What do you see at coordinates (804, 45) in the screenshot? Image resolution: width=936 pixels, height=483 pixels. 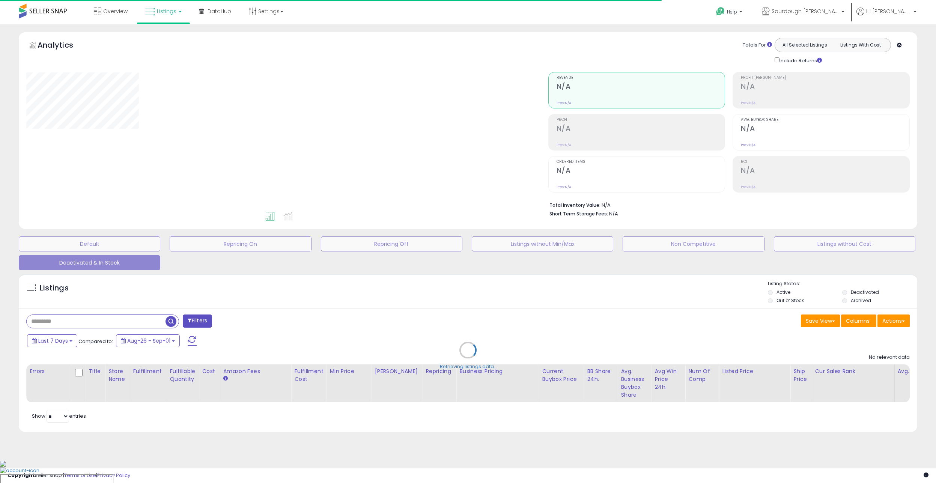 I see `button: All Selected Listings` at bounding box center [804, 45].